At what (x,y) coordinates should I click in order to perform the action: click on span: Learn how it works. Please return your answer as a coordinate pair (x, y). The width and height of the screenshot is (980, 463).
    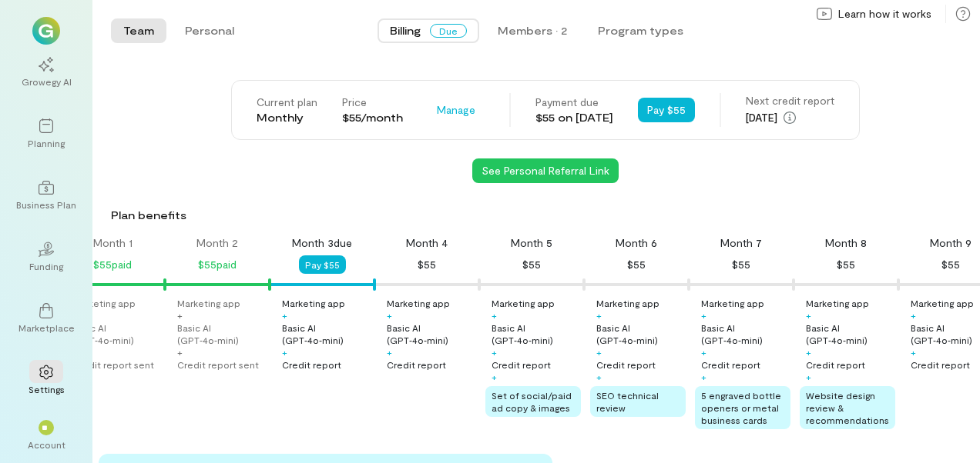
    Looking at the image, I should click on (884, 14).